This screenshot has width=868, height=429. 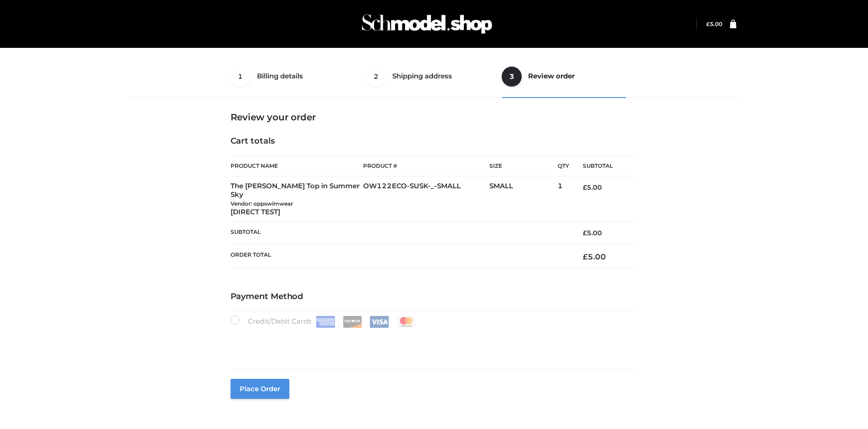 What do you see at coordinates (434, 297) in the screenshot?
I see `h4: Payment Method` at bounding box center [434, 297].